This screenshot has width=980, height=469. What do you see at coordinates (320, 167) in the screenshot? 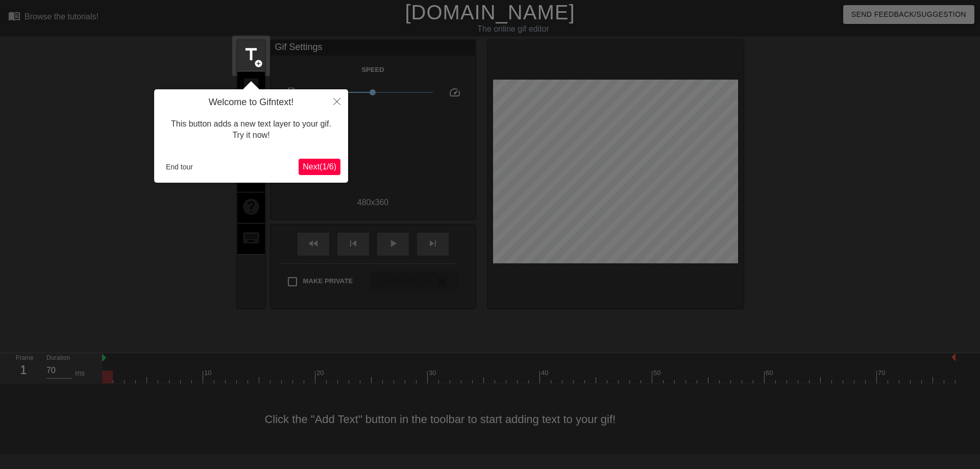
I see `button: Next` at bounding box center [320, 167].